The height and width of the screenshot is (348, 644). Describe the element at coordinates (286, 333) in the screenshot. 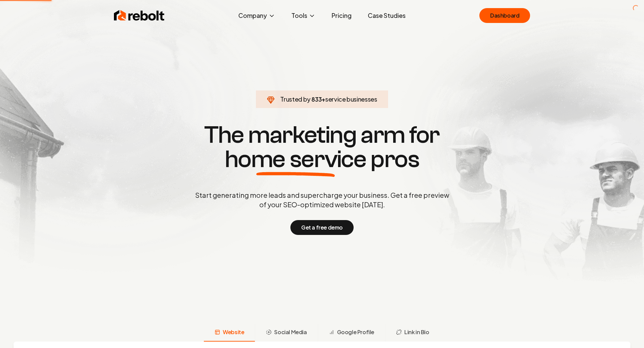

I see `button: Social Media` at that location.